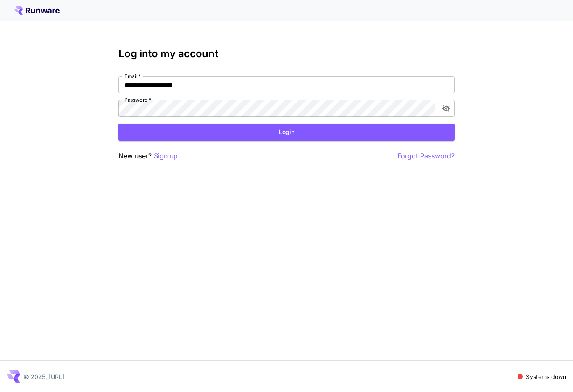 The height and width of the screenshot is (392, 573). What do you see at coordinates (132, 76) in the screenshot?
I see `label: Email` at bounding box center [132, 76].